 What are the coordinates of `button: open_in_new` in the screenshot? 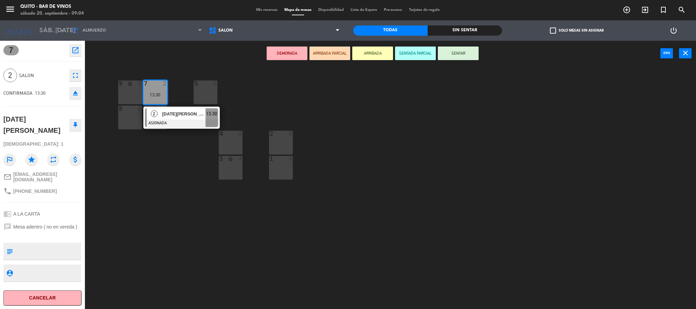 It's located at (75, 50).